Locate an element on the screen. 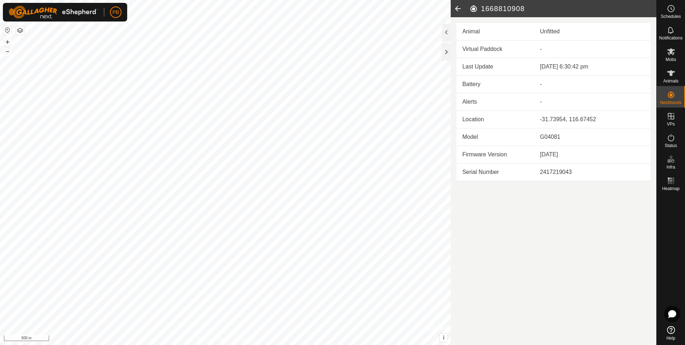 The image size is (685, 345). span: Mobs is located at coordinates (671, 60).